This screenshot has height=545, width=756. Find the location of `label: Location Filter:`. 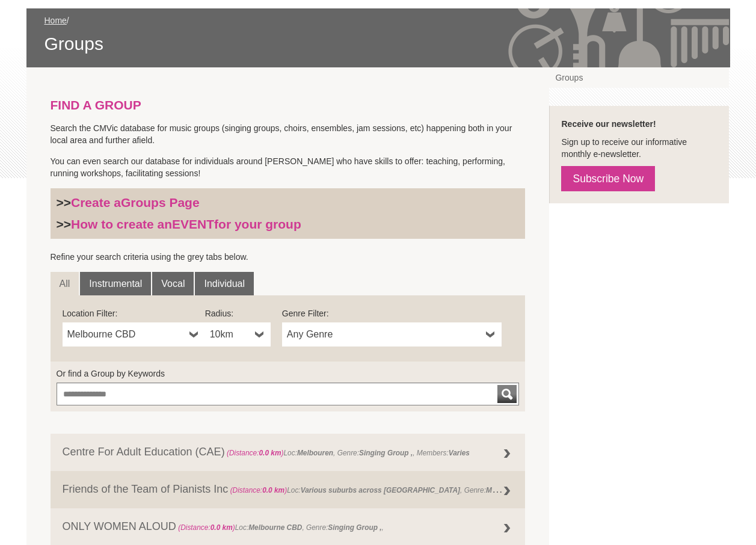

label: Location Filter: is located at coordinates (134, 314).